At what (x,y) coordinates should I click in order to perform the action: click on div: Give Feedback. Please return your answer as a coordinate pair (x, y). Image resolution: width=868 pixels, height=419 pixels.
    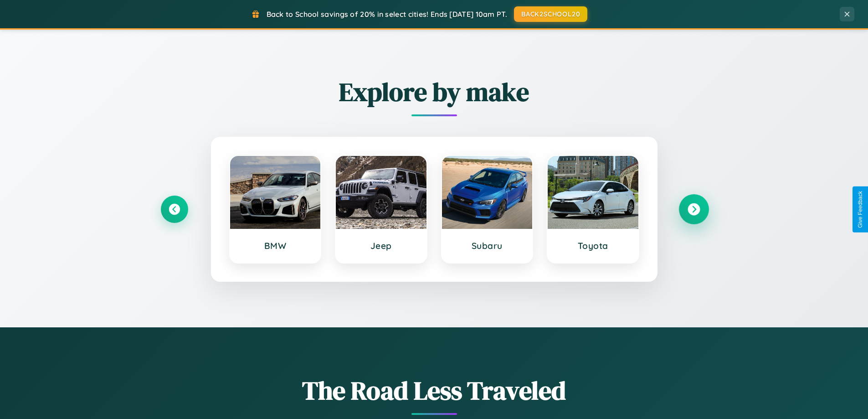
    Looking at the image, I should click on (860, 210).